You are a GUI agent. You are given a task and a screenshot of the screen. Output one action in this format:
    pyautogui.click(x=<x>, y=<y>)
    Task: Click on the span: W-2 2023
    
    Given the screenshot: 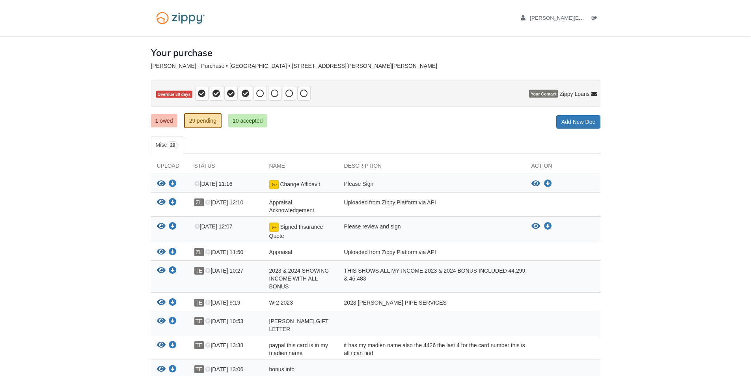 What is the action you would take?
    pyautogui.click(x=281, y=302)
    